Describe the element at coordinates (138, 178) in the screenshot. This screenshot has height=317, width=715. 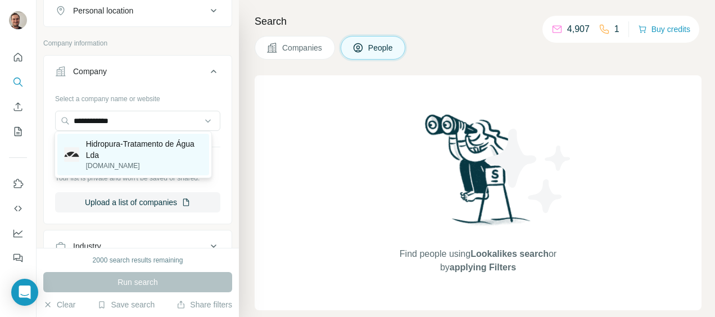
I see `p: Your list is private and won't be saved or shared.` at that location.